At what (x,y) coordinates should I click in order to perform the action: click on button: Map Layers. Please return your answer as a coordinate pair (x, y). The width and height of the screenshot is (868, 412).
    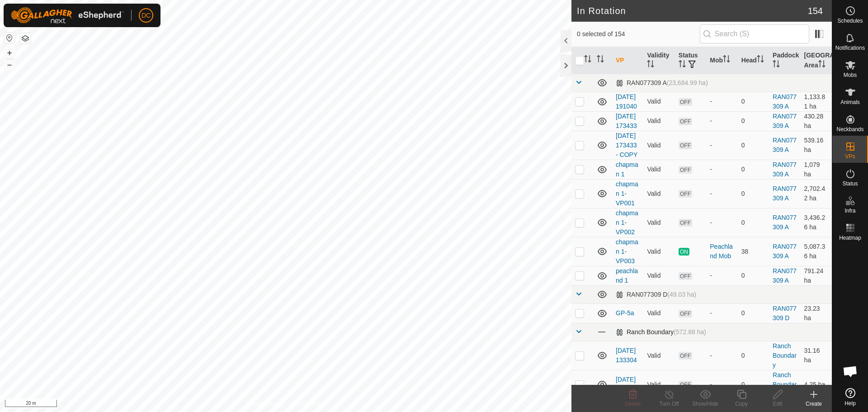
    Looking at the image, I should click on (25, 39).